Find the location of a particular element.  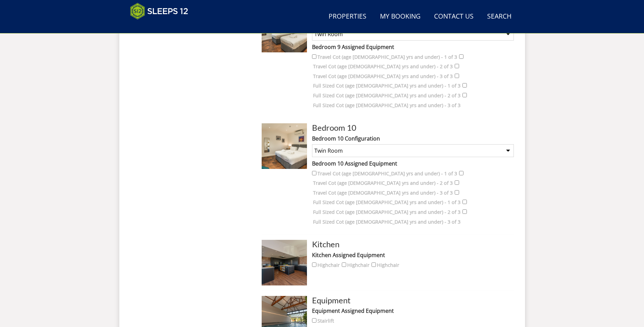

label: Stairlift is located at coordinates (325, 321).